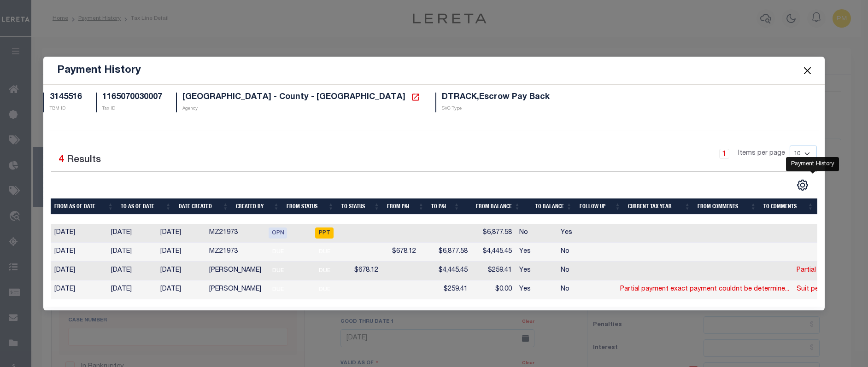 This screenshot has width=868, height=367. Describe the element at coordinates (133, 98) in the screenshot. I see `h5: 1165070030007` at that location.